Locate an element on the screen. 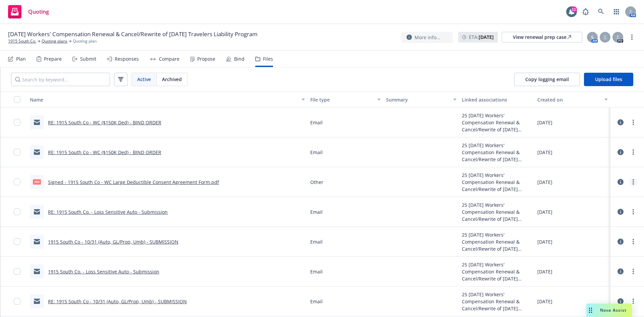 The image size is (644, 317). div: Responses is located at coordinates (127, 59).